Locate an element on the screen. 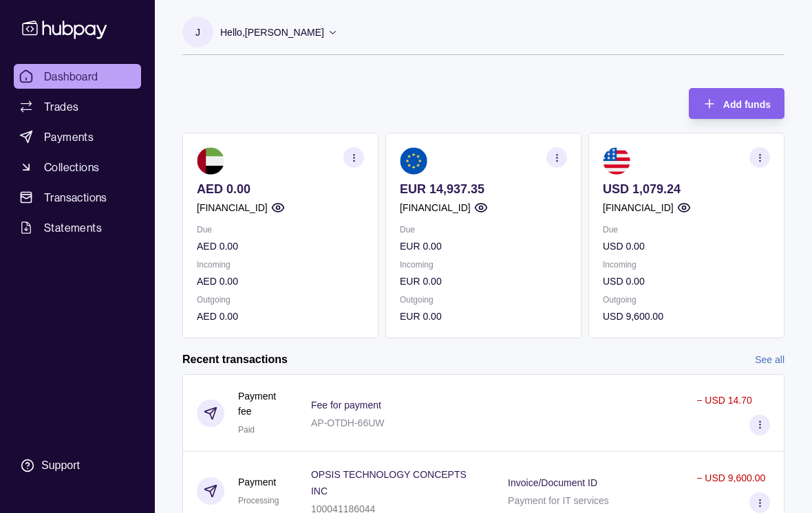  span: Collections is located at coordinates (72, 167).